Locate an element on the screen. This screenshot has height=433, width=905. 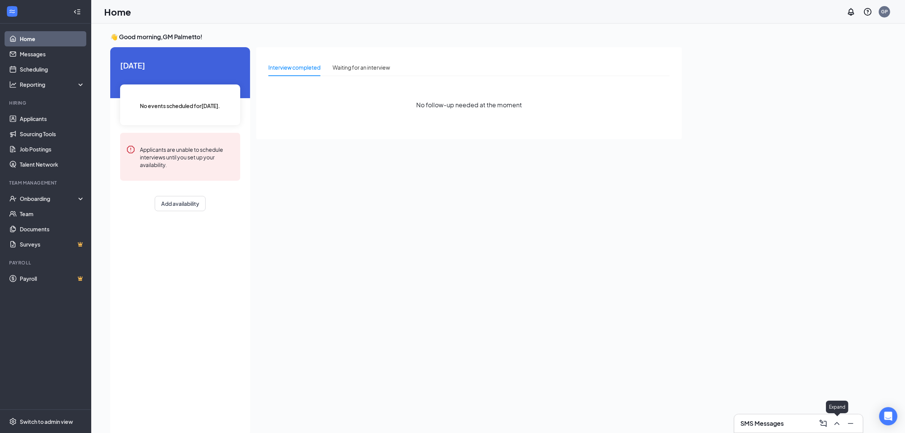
svg: ChevronUp is located at coordinates (837, 423).